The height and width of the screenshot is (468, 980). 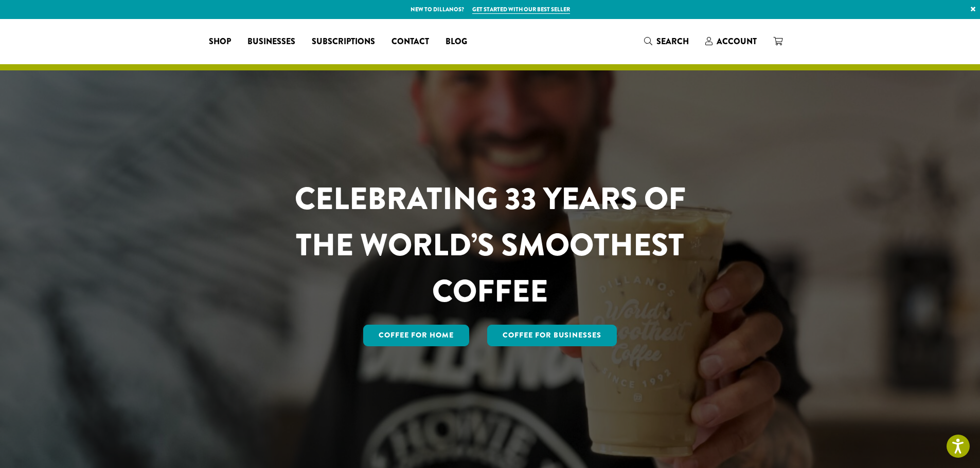 What do you see at coordinates (737, 41) in the screenshot?
I see `span: Account` at bounding box center [737, 41].